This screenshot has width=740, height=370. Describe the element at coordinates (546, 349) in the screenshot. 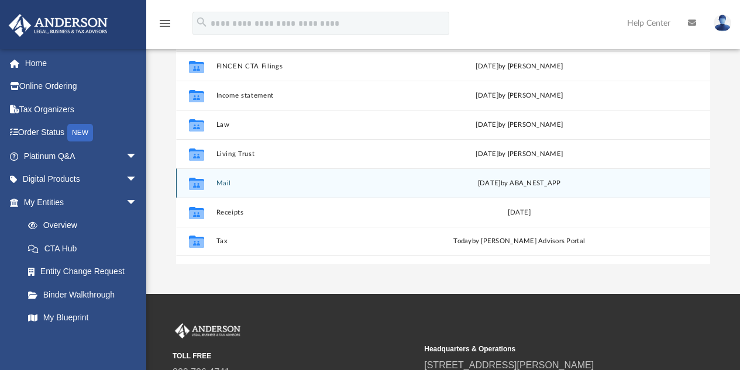

I see `small: Headquarters & Operations` at that location.